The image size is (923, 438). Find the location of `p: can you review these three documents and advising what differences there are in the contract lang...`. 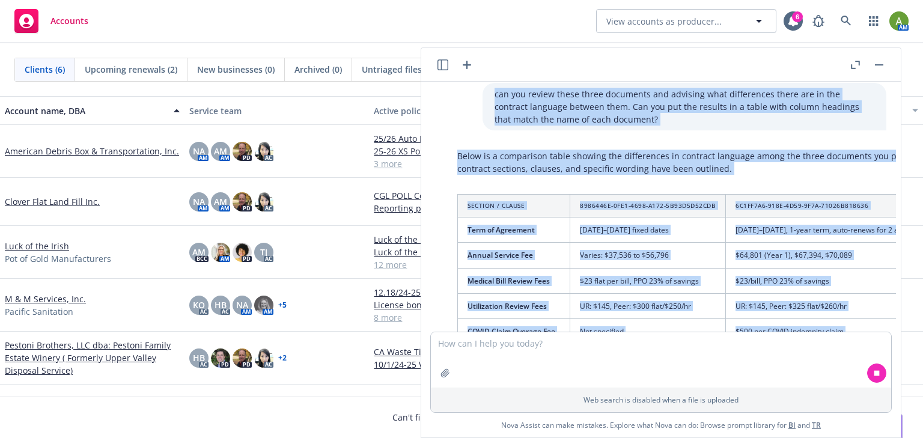

p: can you review these three documents and advising what differences there are in the contract lang... is located at coordinates (684, 106).